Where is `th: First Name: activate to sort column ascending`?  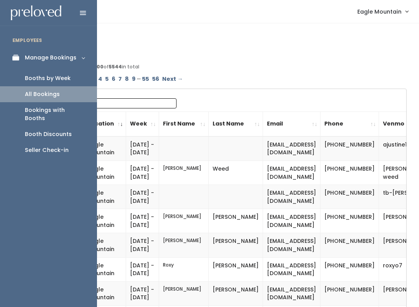 th: First Name: activate to sort column ascending is located at coordinates (184, 124).